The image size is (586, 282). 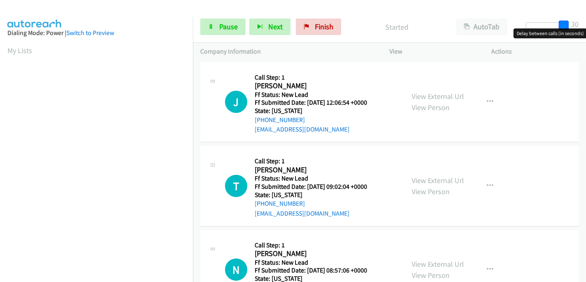 What do you see at coordinates (270, 27) in the screenshot?
I see `button: Next` at bounding box center [270, 27].